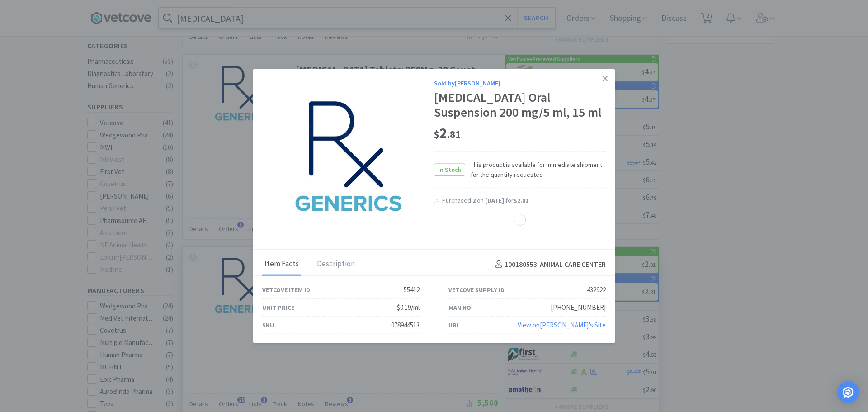  Describe the element at coordinates (268, 325) in the screenshot. I see `div: SKU` at that location.